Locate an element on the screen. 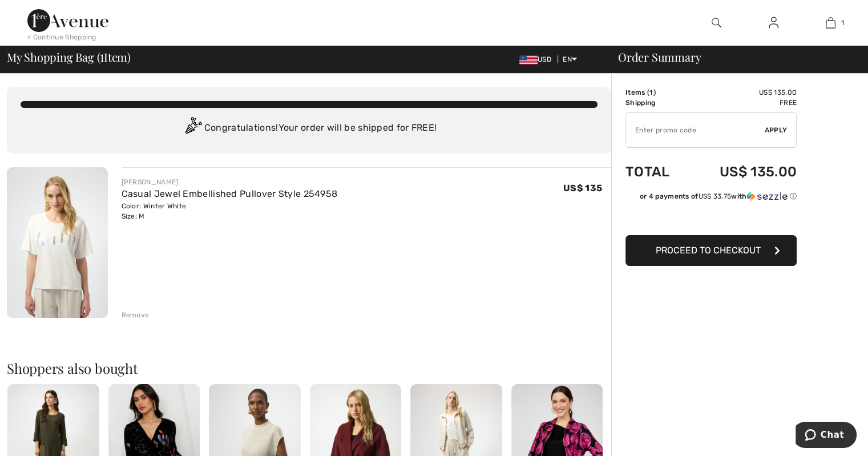 Image resolution: width=868 pixels, height=456 pixels. span: EN is located at coordinates (570, 59).